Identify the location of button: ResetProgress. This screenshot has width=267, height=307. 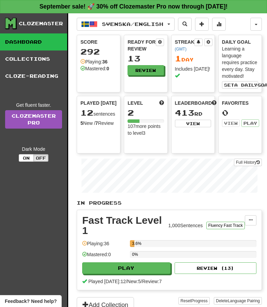
(194, 301).